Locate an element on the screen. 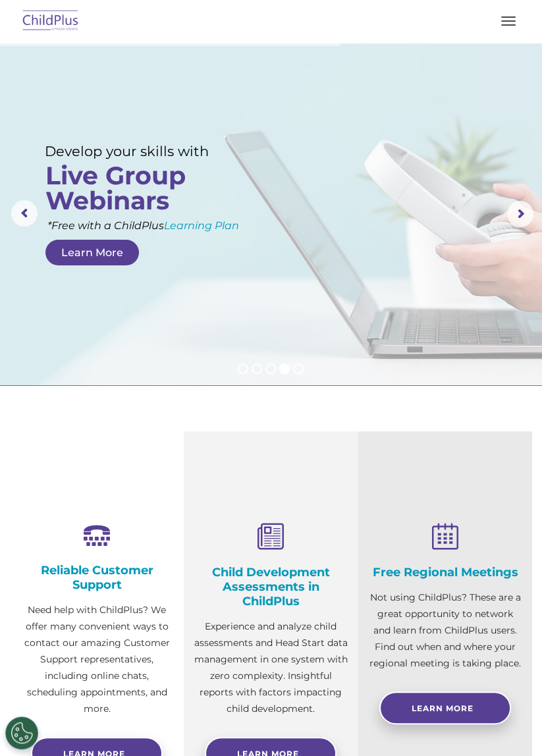 This screenshot has height=756, width=542. h4: Free Regional Meetings is located at coordinates (445, 572).